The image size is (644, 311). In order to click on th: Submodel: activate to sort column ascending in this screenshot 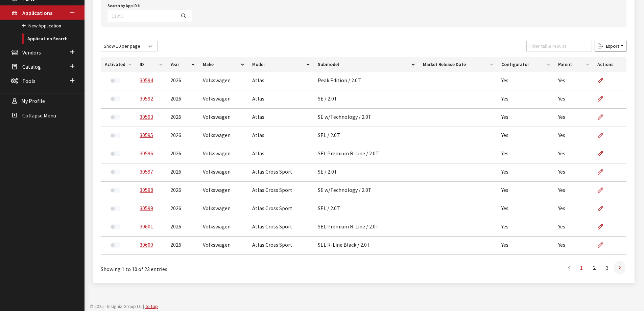, I will do `click(366, 64)`.